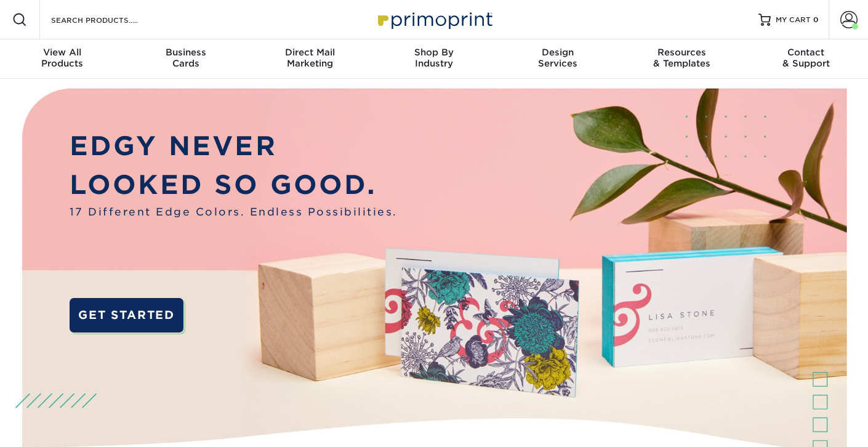 The image size is (868, 447). What do you see at coordinates (434, 53) in the screenshot?
I see `span: Shop By` at bounding box center [434, 53].